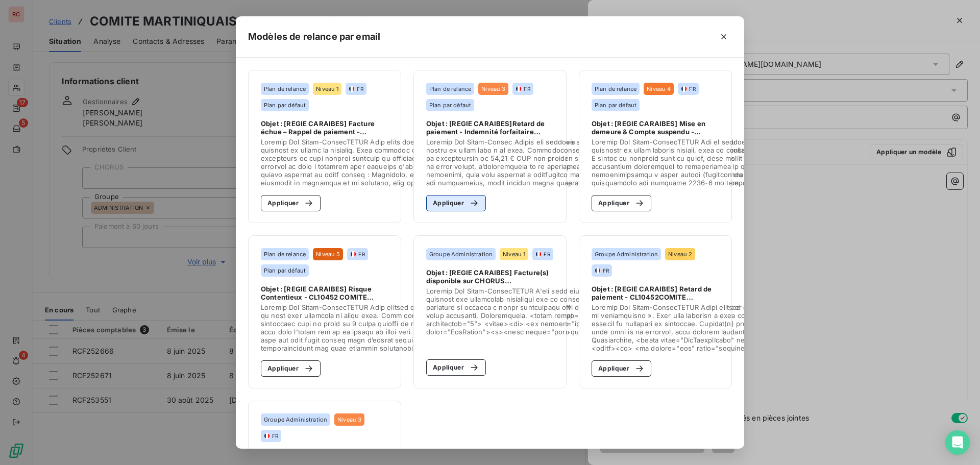 Image resolution: width=980 pixels, height=465 pixels. Describe the element at coordinates (420, 162) in the screenshot. I see `span: Loremip Dol Sitam-ConsecTETUR Adip elits doeiusmo tem incid utlabo e'dol mag a enim ad mi've quis...` at that location.